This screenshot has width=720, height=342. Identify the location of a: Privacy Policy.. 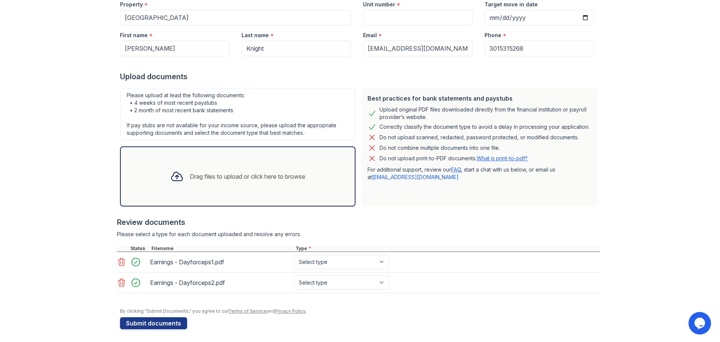
(291, 310).